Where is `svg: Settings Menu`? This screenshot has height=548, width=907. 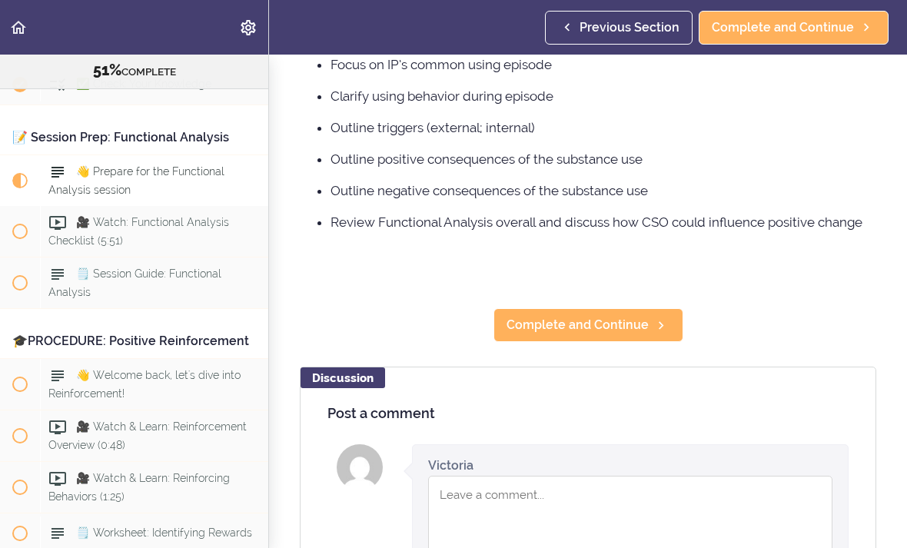 svg: Settings Menu is located at coordinates (248, 28).